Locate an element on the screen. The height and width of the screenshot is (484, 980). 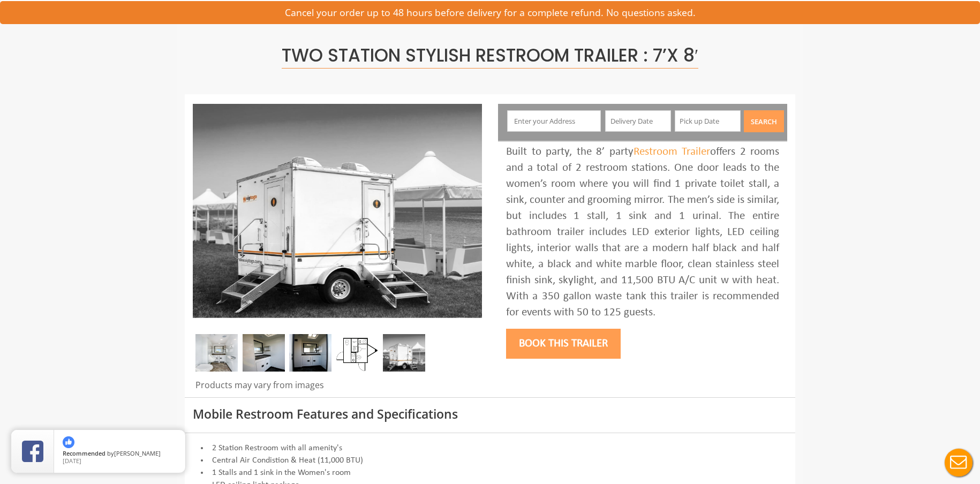
img: thumbs up icon is located at coordinates (69, 442).